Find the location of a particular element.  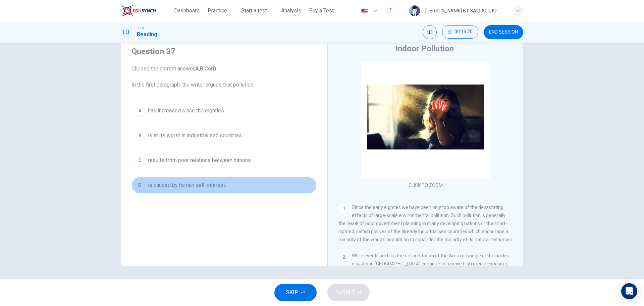

div: Open Intercom Messenger is located at coordinates (629, 291).